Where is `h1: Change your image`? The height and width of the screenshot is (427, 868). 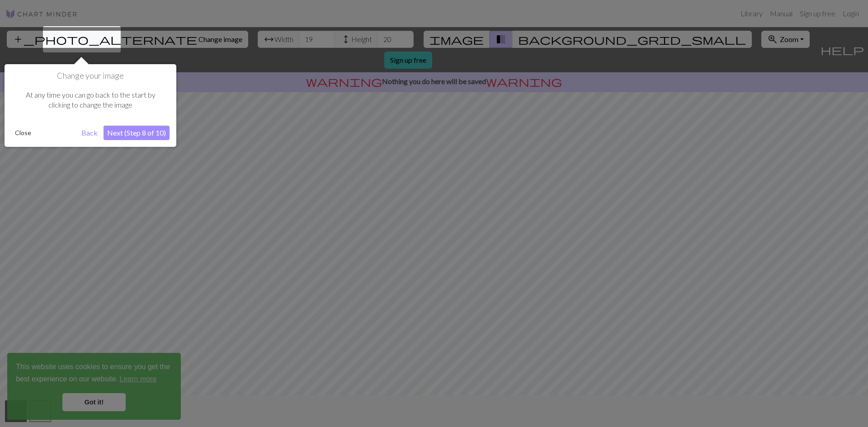
h1: Change your image is located at coordinates (91, 76).